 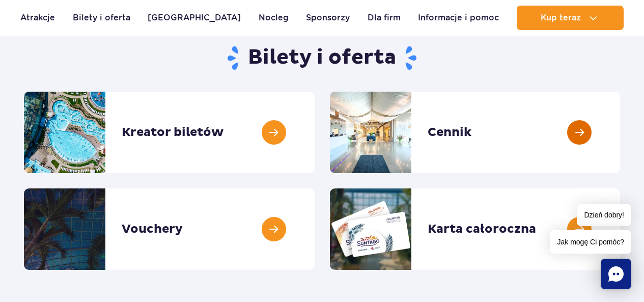 What do you see at coordinates (570, 18) in the screenshot?
I see `button: Kup teraz` at bounding box center [570, 18].